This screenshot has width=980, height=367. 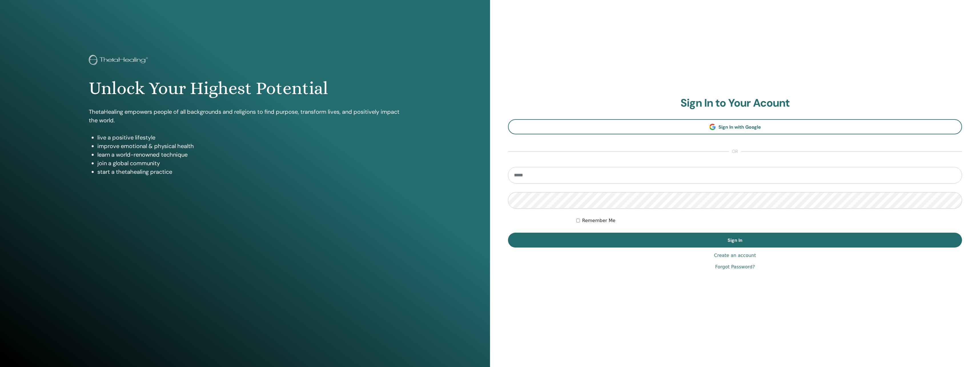 What do you see at coordinates (735, 103) in the screenshot?
I see `h2: Sign In to Your Acount` at bounding box center [735, 103].